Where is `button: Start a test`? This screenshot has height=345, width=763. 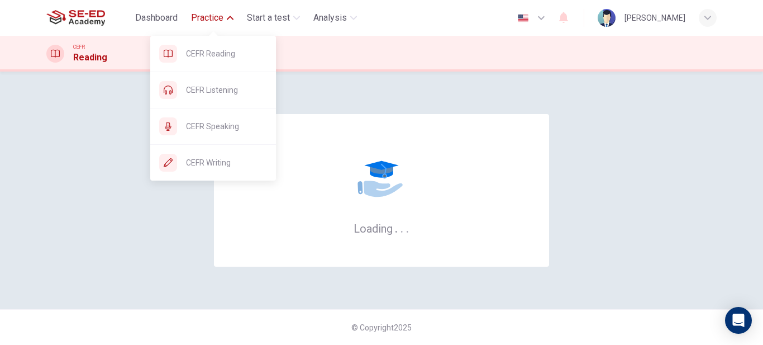 button: Start a test is located at coordinates (273, 18).